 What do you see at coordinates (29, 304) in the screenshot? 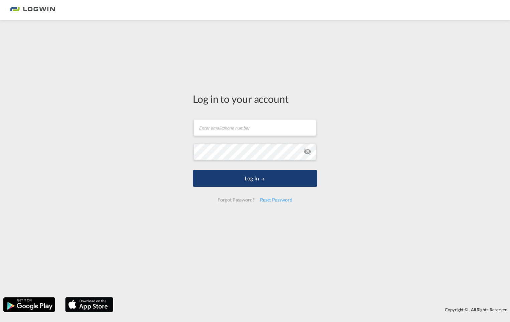
I see `img: google.png` at bounding box center [29, 304].